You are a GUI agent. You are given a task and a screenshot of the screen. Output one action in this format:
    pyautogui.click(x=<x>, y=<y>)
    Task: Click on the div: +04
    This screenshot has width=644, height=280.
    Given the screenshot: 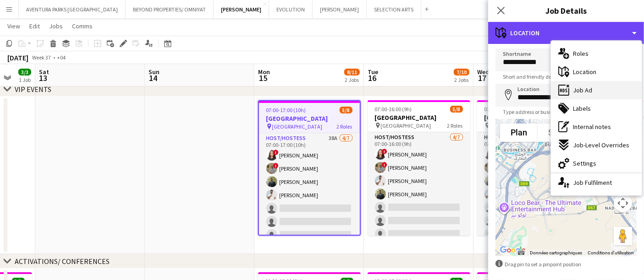 What is the action you would take?
    pyautogui.click(x=61, y=57)
    